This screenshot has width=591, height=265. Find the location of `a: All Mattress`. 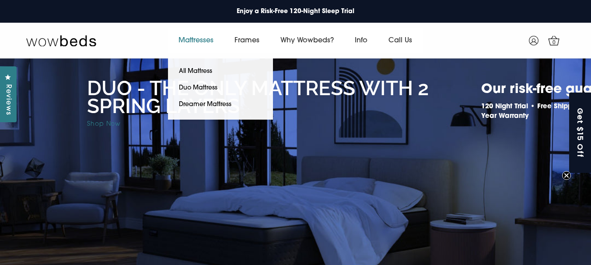

a: All Mattress is located at coordinates (195, 72).